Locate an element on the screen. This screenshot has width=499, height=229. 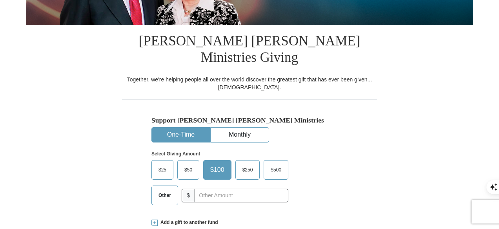
span: Other is located at coordinates (165, 196).